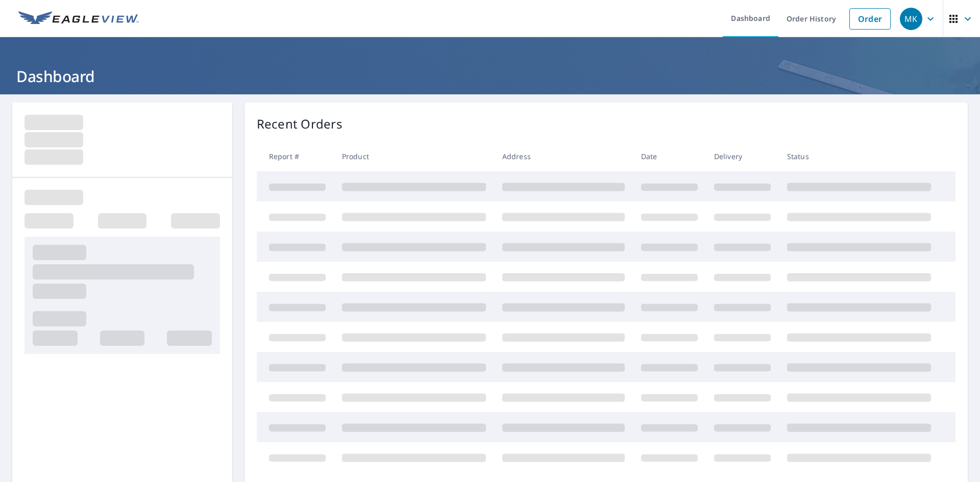 This screenshot has height=482, width=980. Describe the element at coordinates (563, 156) in the screenshot. I see `th: Address` at that location.